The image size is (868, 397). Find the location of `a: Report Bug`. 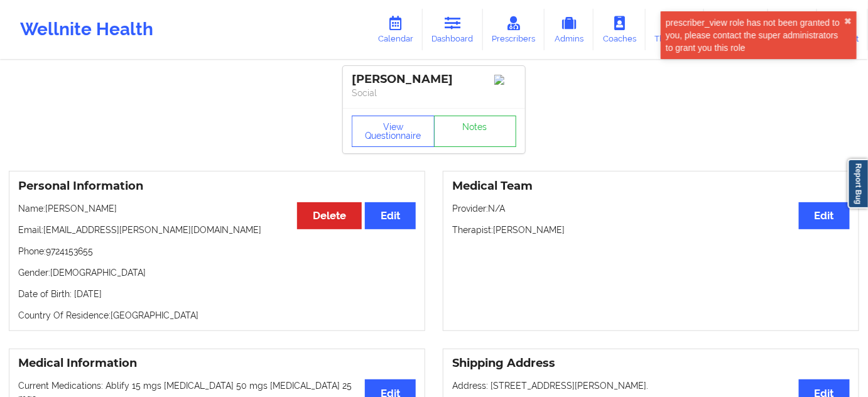

a: Report Bug is located at coordinates (858, 183).